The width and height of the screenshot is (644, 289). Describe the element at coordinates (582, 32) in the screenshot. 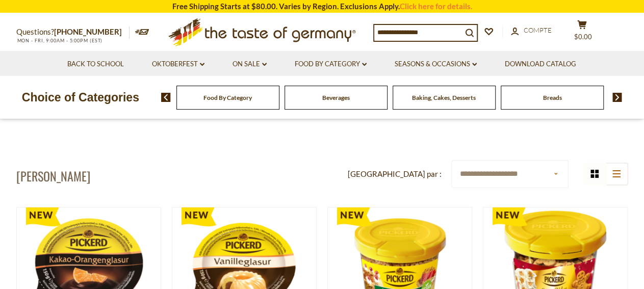

I see `button: $0.00` at that location.